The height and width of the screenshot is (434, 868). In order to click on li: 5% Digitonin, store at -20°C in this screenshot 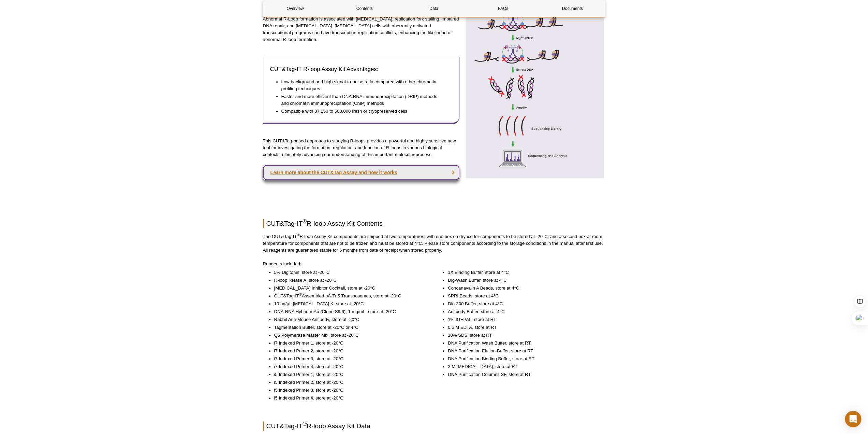, I will do `click(350, 272)`.